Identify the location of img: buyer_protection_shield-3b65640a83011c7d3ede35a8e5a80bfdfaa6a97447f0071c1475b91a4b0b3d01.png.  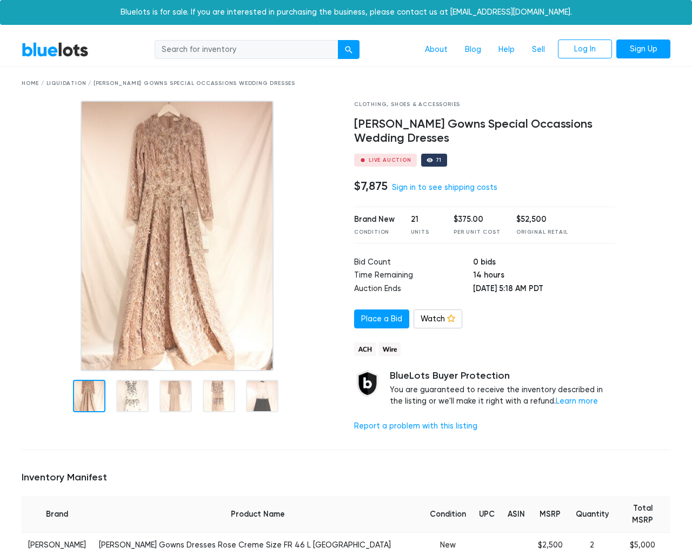
(368, 383).